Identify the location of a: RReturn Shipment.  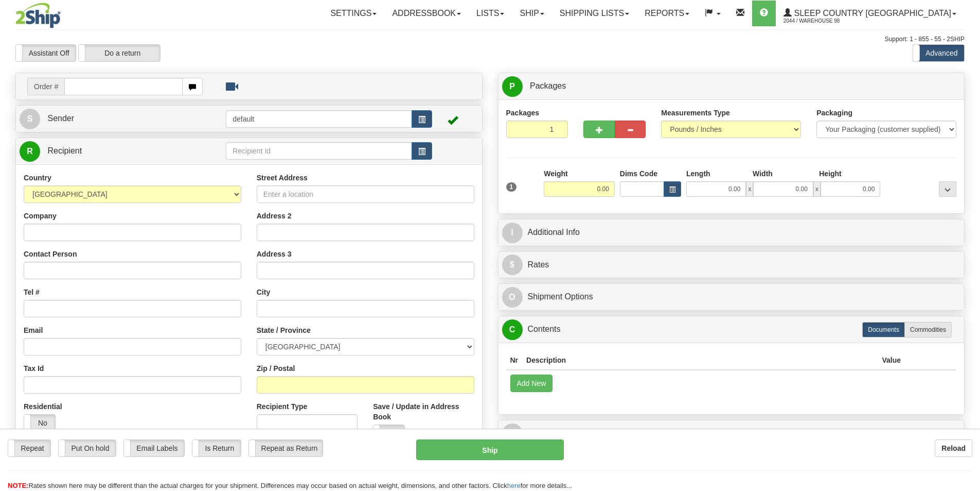
(731, 433).